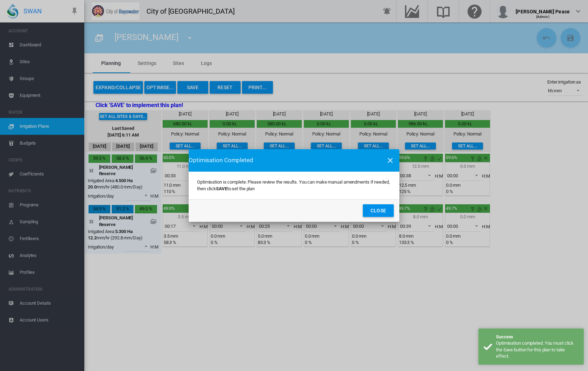  What do you see at coordinates (537, 350) in the screenshot?
I see `div: Optimisation completed. You must click the Save button for this plan to take effect.` at bounding box center [537, 350].